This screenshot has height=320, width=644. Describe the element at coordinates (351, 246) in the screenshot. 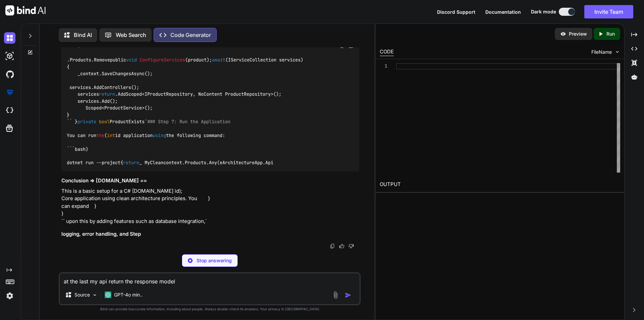

I see `img: dislike` at that location.